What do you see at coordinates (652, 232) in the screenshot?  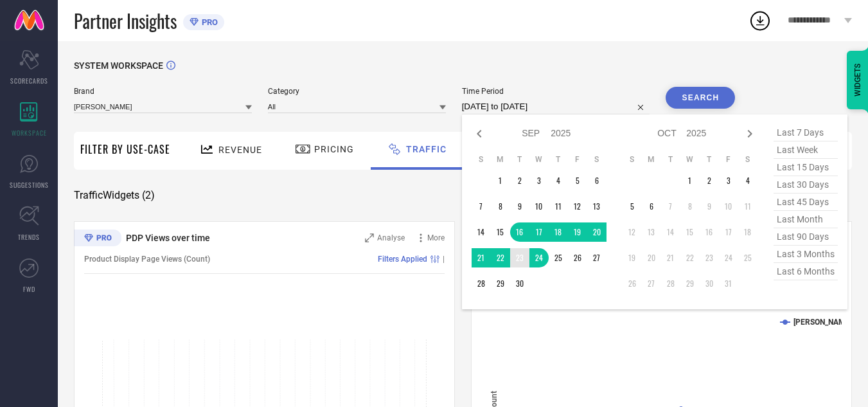 I see `td: Mon Oct 13 2025` at bounding box center [652, 232].